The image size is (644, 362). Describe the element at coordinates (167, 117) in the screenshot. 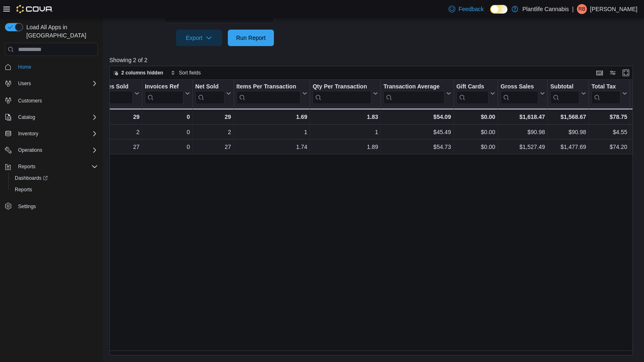

I see `div: 0` at that location.